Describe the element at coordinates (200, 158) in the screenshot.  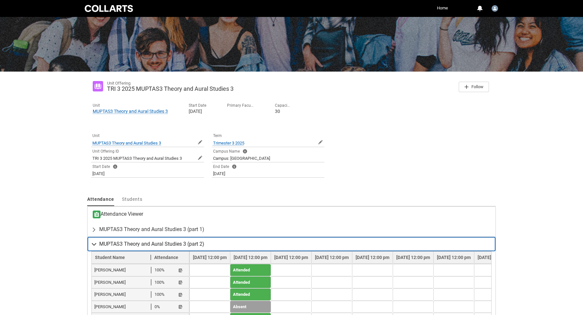
I see `button: Edit Unit Offering ID` at that location.